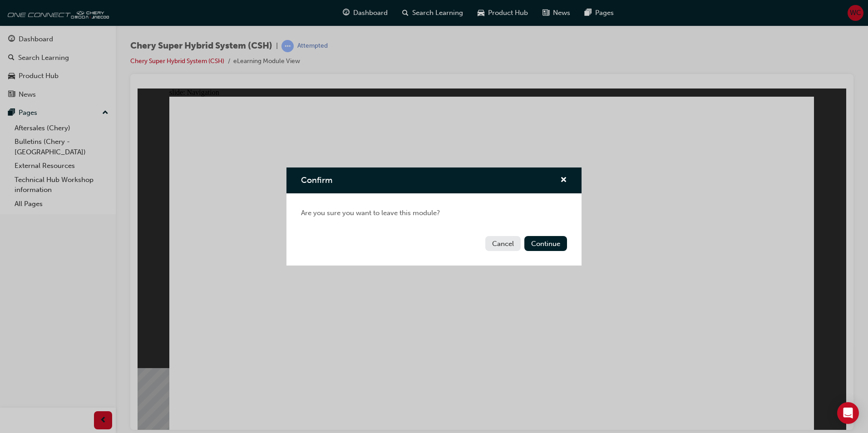 The height and width of the screenshot is (433, 868). Describe the element at coordinates (434, 217) in the screenshot. I see `div: Confirm` at that location.